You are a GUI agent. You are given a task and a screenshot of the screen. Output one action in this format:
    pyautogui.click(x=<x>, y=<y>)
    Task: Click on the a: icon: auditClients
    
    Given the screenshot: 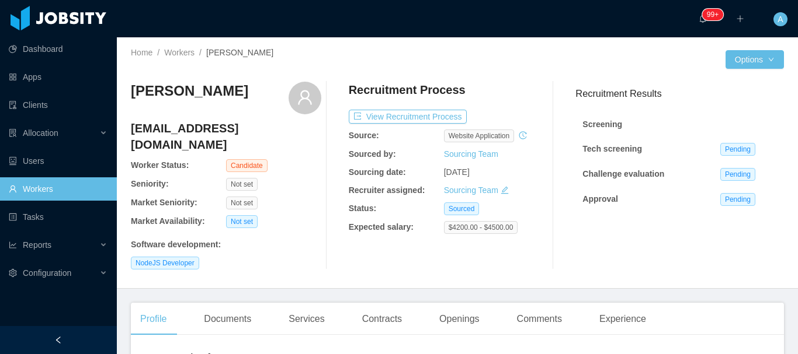 What is the action you would take?
    pyautogui.click(x=58, y=105)
    